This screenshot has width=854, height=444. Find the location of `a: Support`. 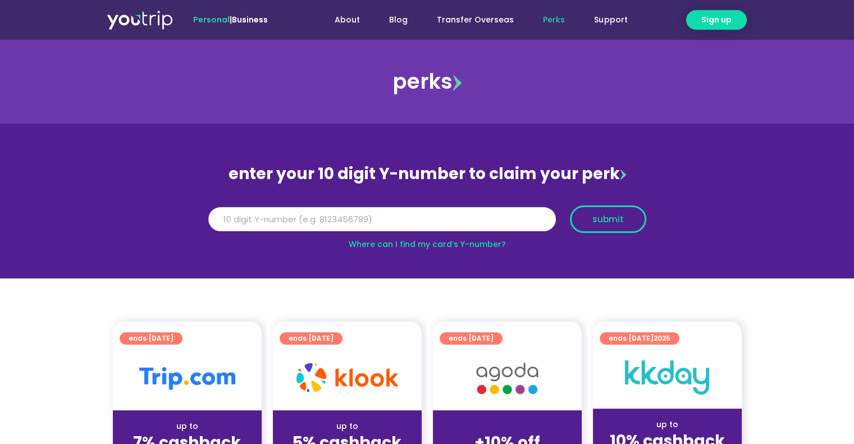

a: Support is located at coordinates (610, 20).